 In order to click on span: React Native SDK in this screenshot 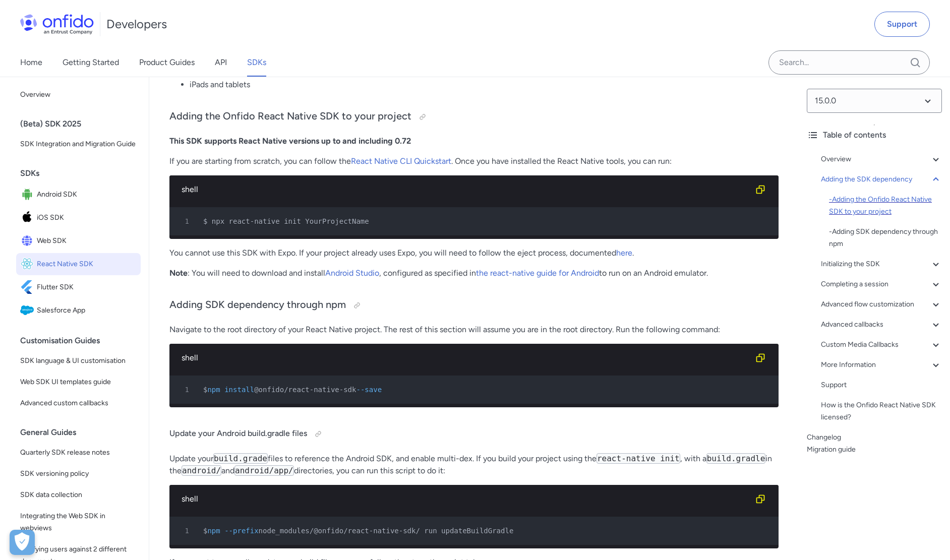, I will do `click(87, 264)`.